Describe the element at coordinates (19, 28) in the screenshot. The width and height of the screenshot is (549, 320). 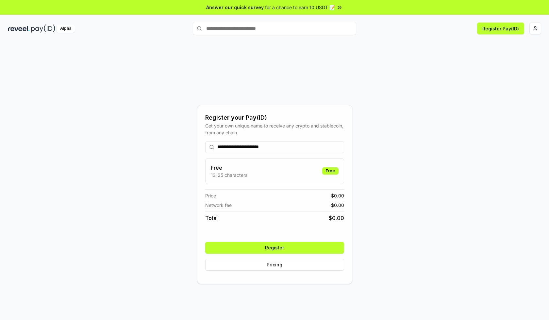
I see `img: reveel_dark` at that location.